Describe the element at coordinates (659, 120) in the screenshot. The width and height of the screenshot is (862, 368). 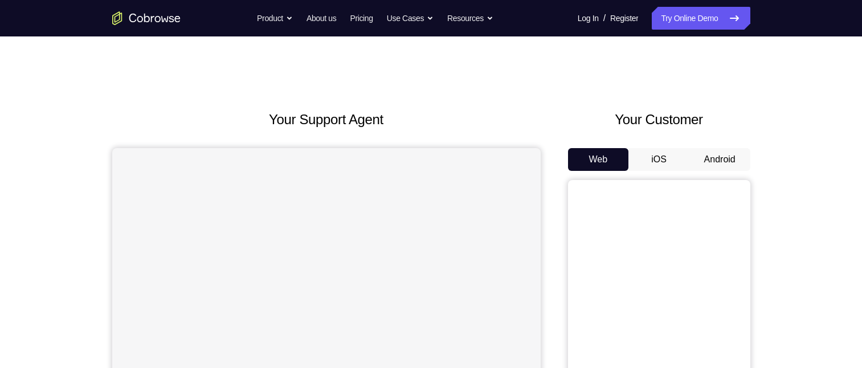
I see `h2: Your Customer` at that location.